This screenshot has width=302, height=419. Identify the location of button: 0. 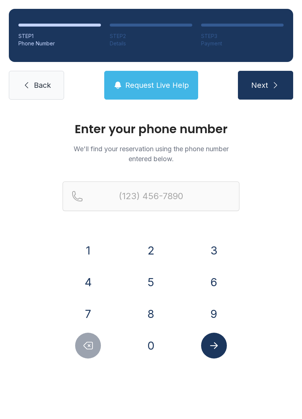
(151, 345).